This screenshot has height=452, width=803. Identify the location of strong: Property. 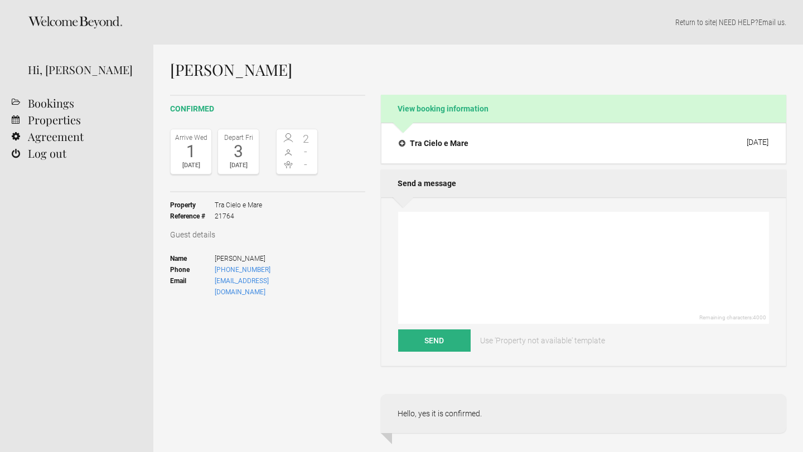
(192, 205).